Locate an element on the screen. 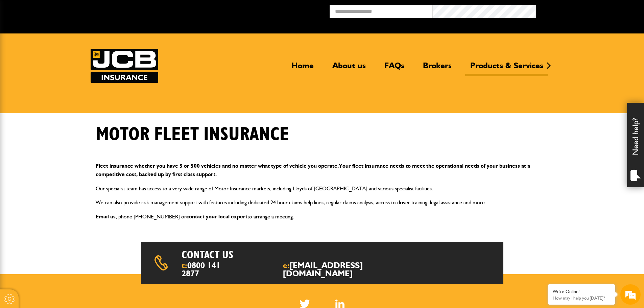 The image size is (644, 308). p: Our specialist team has access to a very wide range of Motor Insurance markets, including Lloyds ... is located at coordinates (322, 189).